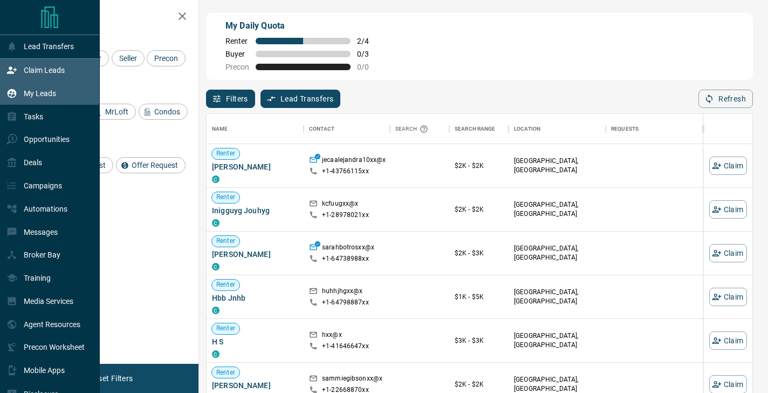  What do you see at coordinates (369, 54) in the screenshot?
I see `span: 0 / 3` at bounding box center [369, 54].